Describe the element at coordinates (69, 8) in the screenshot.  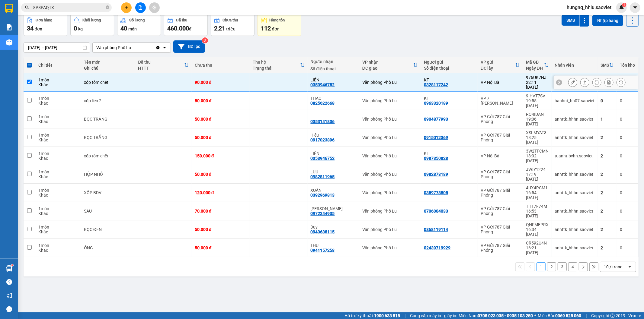
I see `input: Tìm tên, số ĐT hoặc mã đơn` at that location.